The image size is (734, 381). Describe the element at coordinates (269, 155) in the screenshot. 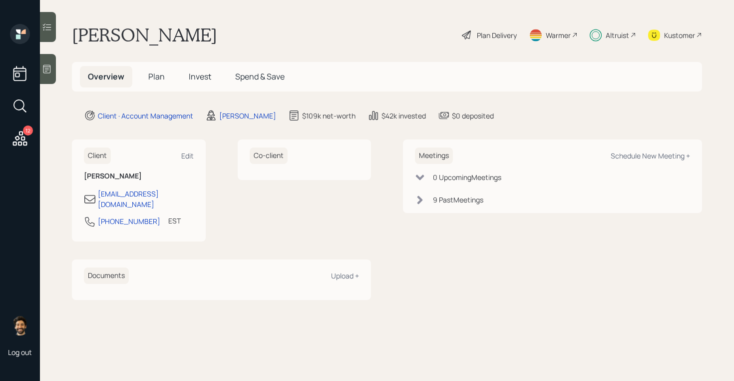

I see `h6: Co-client` at that location.